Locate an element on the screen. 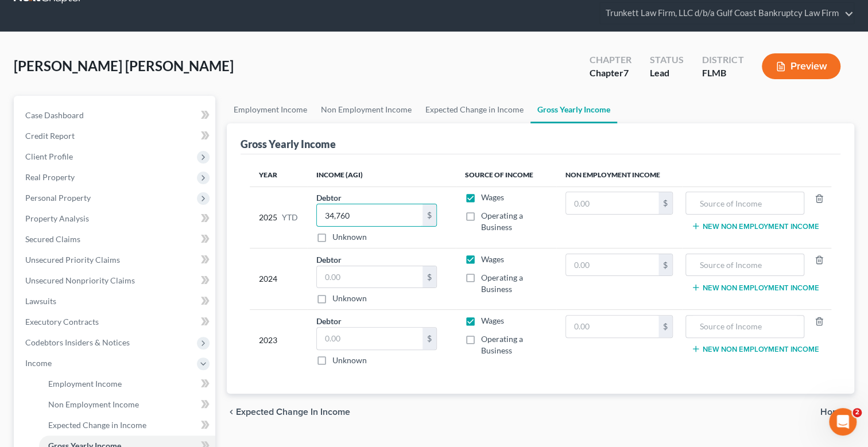 This screenshot has width=868, height=447. span: Unsecured Priority Claims is located at coordinates (73, 259).